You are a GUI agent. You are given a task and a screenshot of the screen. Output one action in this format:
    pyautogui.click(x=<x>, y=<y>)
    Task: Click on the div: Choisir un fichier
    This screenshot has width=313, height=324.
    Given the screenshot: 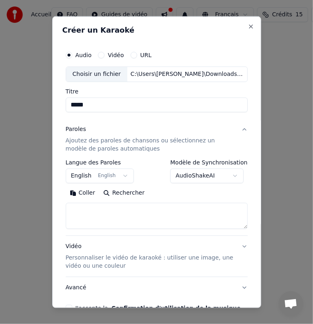 What is the action you would take?
    pyautogui.click(x=97, y=74)
    